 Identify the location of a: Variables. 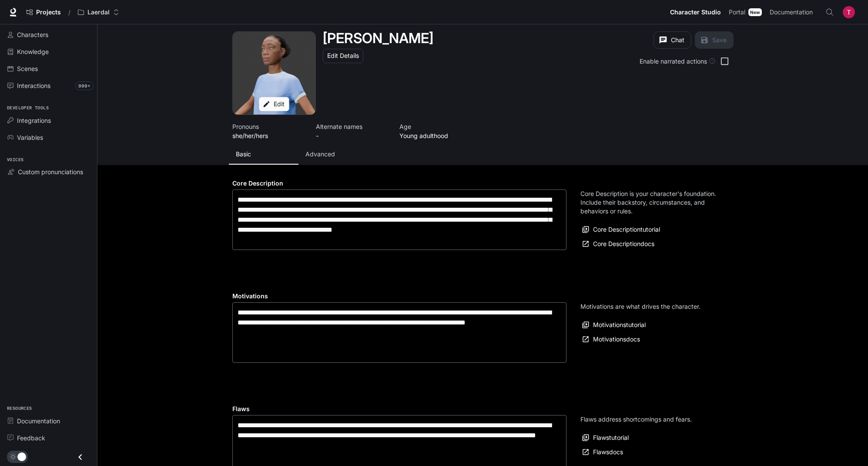
(48, 137).